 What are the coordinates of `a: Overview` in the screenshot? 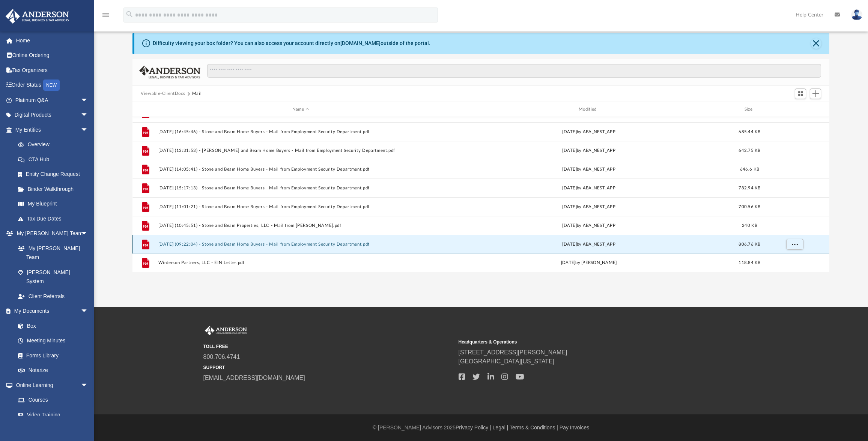 It's located at (55, 145).